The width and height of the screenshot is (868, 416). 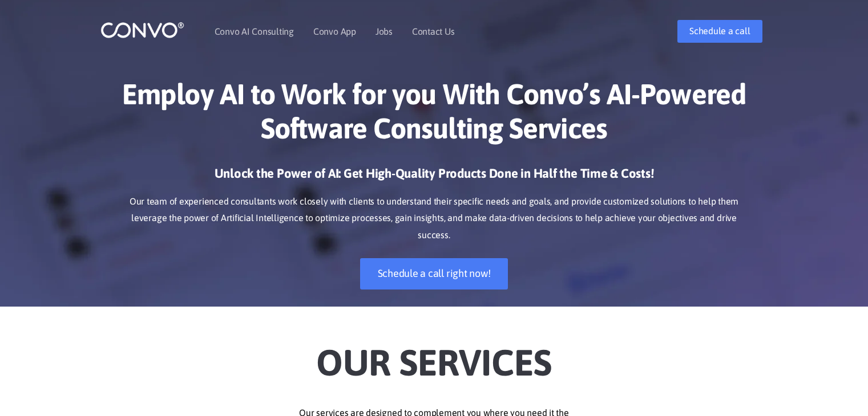 What do you see at coordinates (434, 355) in the screenshot?
I see `h2: Our Services` at bounding box center [434, 355].